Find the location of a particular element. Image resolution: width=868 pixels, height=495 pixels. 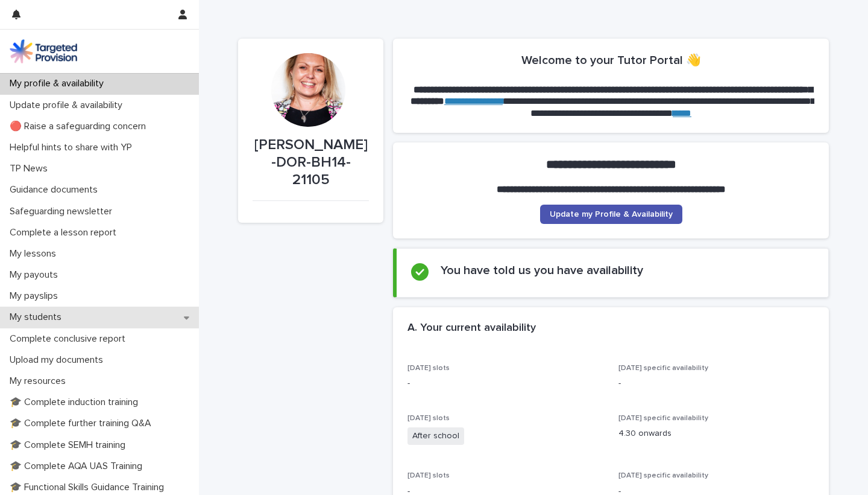

p: My payouts is located at coordinates (37, 274).